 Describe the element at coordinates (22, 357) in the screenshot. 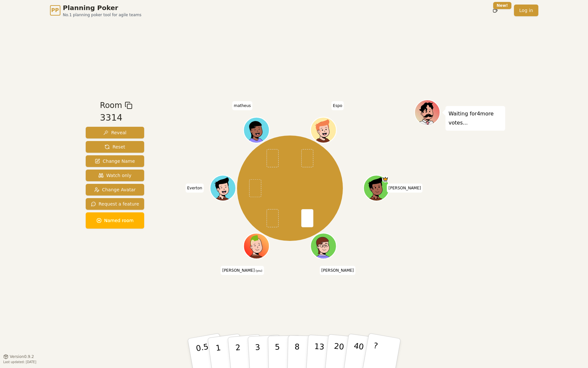

I see `span: Version 0.9.2` at that location.